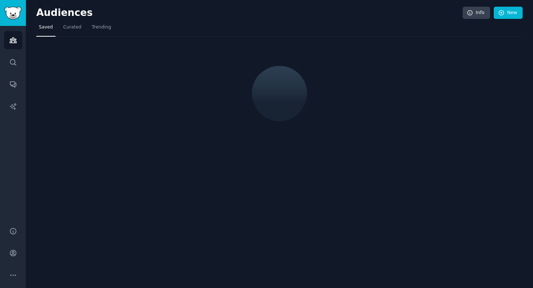 This screenshot has width=533, height=288. Describe the element at coordinates (72, 29) in the screenshot. I see `a: Curated` at that location.